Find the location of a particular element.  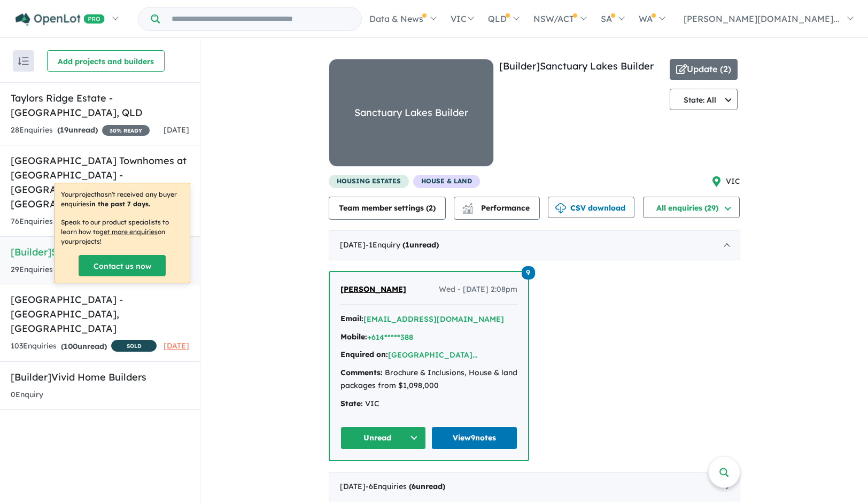

button: Add projects and builders is located at coordinates (106, 61).